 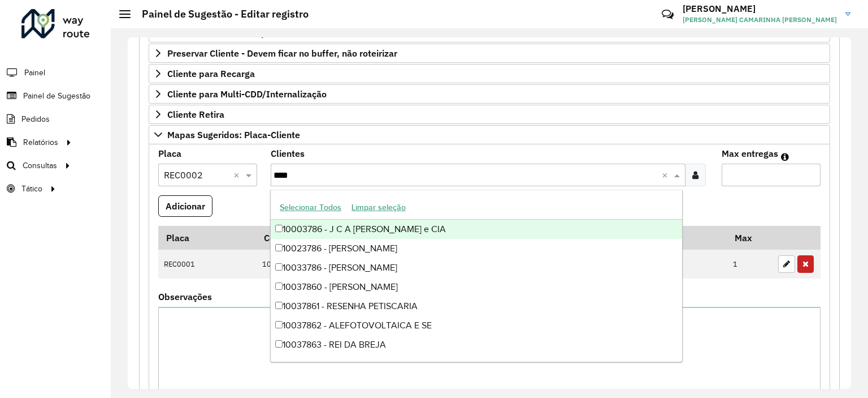 What do you see at coordinates (476, 344) in the screenshot?
I see `div: 10037863 - REI DA BREJA` at bounding box center [476, 344].